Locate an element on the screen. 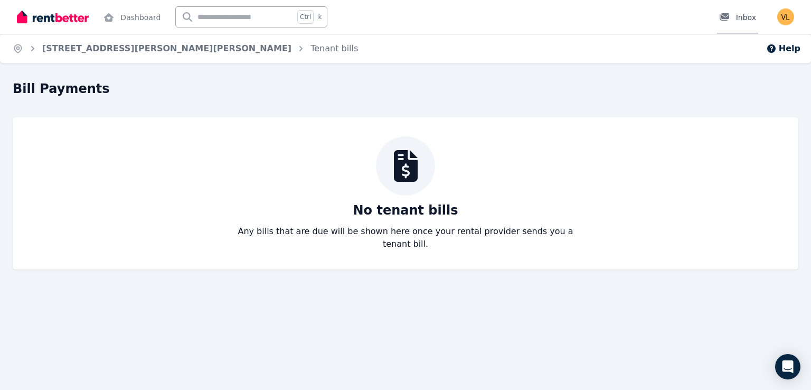  span: Ctrl is located at coordinates (305, 17).